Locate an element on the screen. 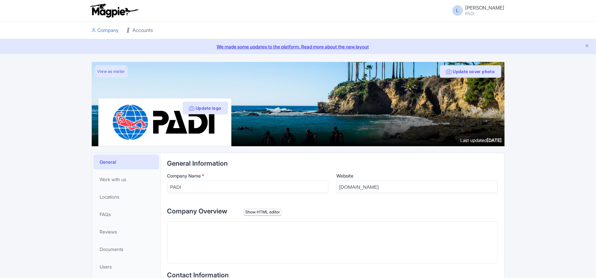 This screenshot has width=596, height=278. a: Locations is located at coordinates (126, 196).